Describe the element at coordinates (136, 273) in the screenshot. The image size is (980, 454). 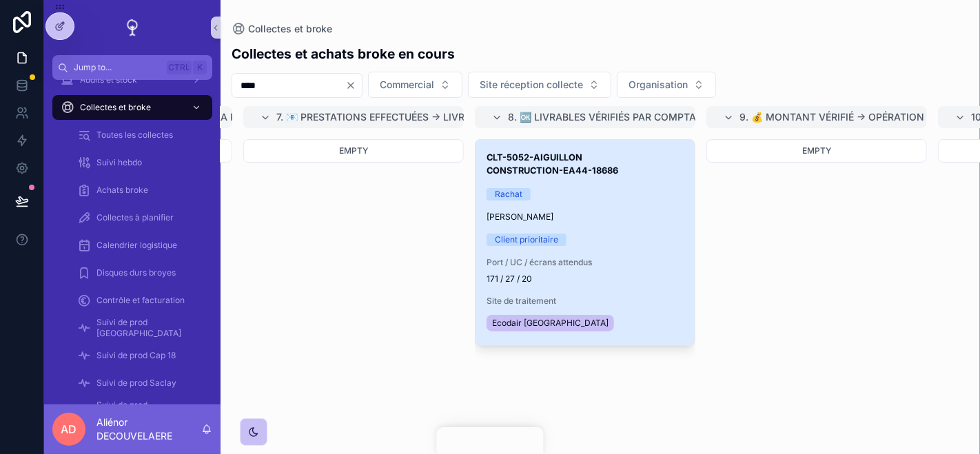
I see `span: Disques durs broyes` at that location.